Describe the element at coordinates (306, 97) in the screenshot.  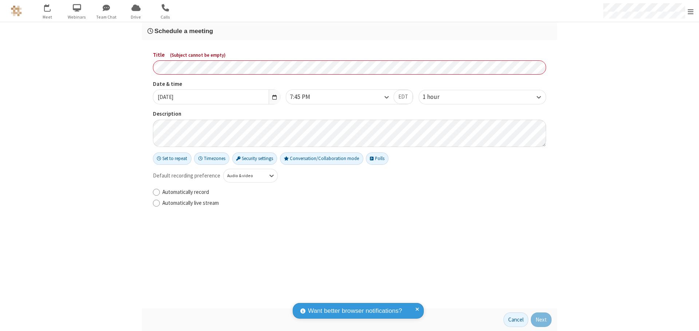
I see `div: 7:45 PM` at that location.